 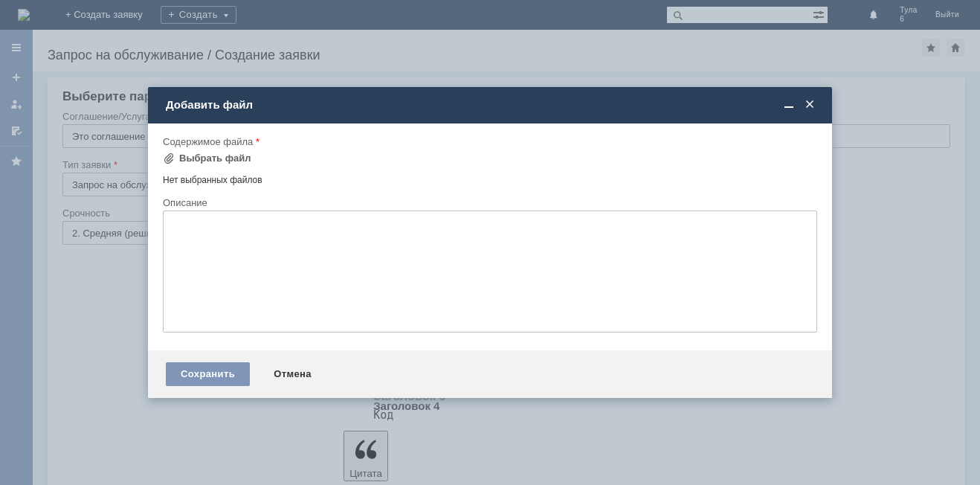 What do you see at coordinates (489, 141) in the screenshot?
I see `div: Содержимое файла` at bounding box center [489, 141].